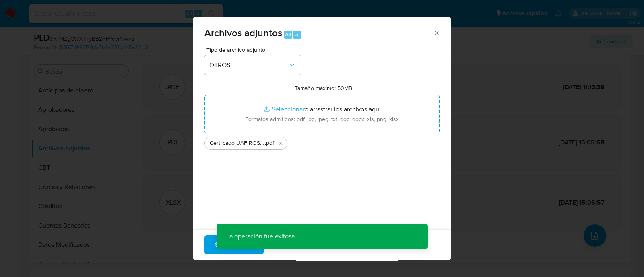  I want to click on span: .pdf, so click(269, 143).